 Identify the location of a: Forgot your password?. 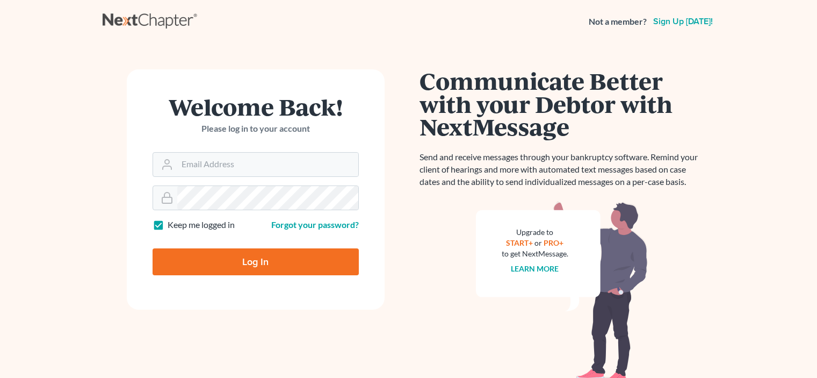
(315, 224).